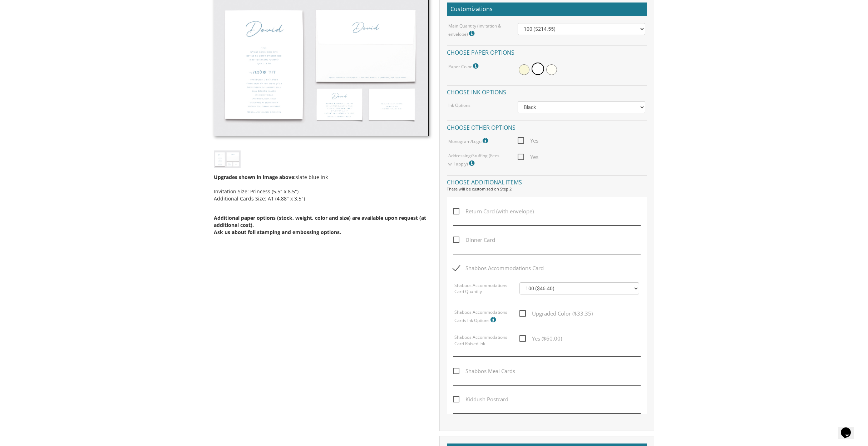  What do you see at coordinates (546, 182) in the screenshot?
I see `h4: Choose additional items` at bounding box center [546, 182].